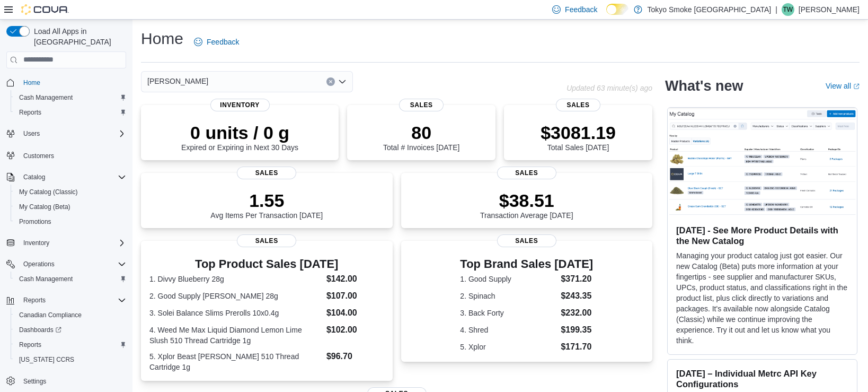 The height and width of the screenshot is (392, 868). Describe the element at coordinates (40, 330) in the screenshot. I see `span: Dashboards` at that location.